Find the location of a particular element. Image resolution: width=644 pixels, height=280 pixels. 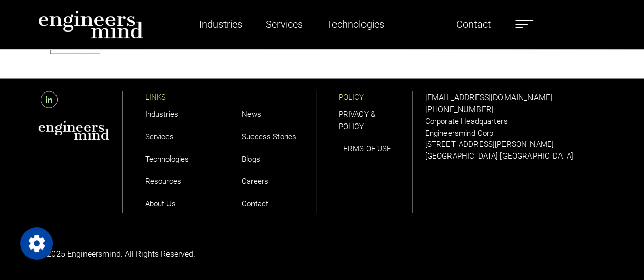

a: TERMS OF USE is located at coordinates (365, 149).